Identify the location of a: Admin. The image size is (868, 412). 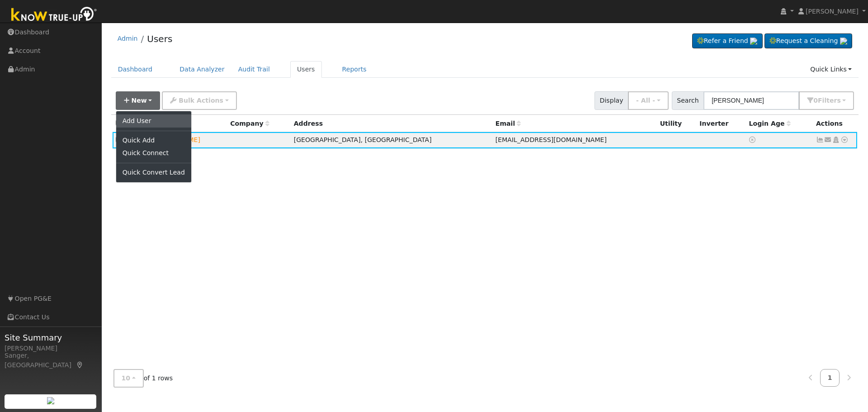
(127, 38).